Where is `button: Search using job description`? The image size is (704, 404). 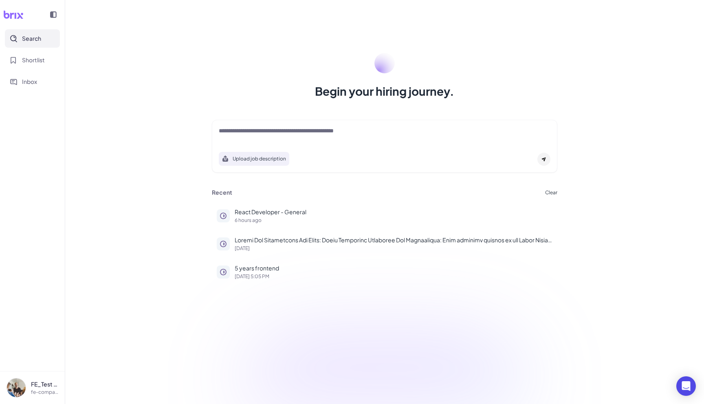
button: Search using job description is located at coordinates (254, 159).